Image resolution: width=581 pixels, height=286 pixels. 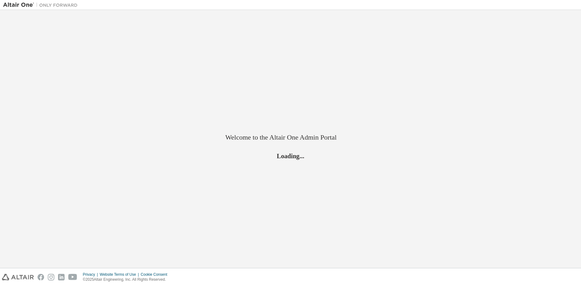 What do you see at coordinates (120, 274) in the screenshot?
I see `div: Website Terms of Use` at bounding box center [120, 274].